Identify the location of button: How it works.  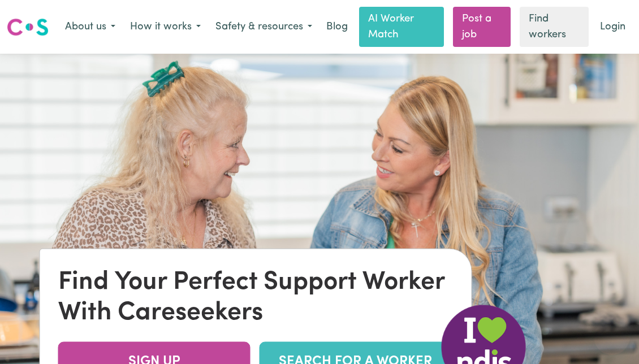
(165, 27).